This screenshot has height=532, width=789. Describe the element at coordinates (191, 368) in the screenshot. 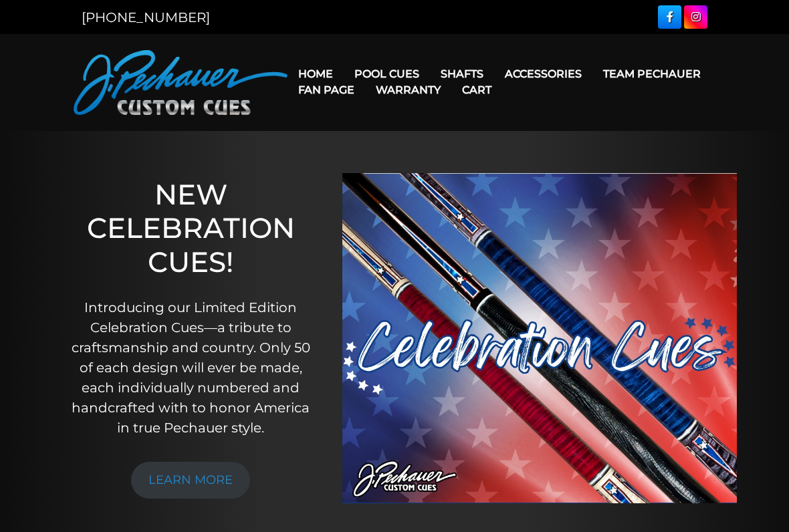

I see `p: Introducing our Limited Edition Celebration Cues—a tribute to craftsmanship and country. Only 50 ...` at that location.